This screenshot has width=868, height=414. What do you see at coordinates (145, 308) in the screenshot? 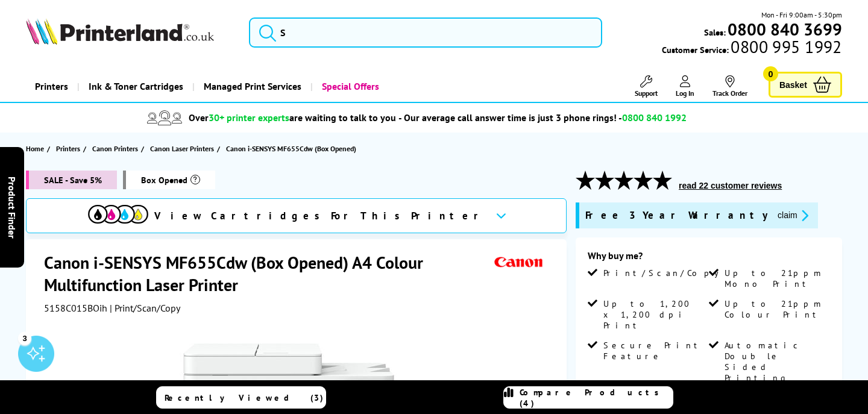
I see `span: | Print/Scan/Copy` at bounding box center [145, 308].